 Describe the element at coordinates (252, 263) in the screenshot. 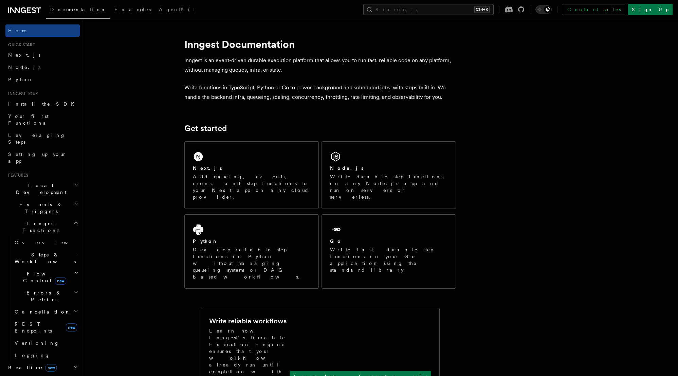

I see `p: Develop reliable step functions in Python without managing queueing systems or DAG based workflows.` at that location.